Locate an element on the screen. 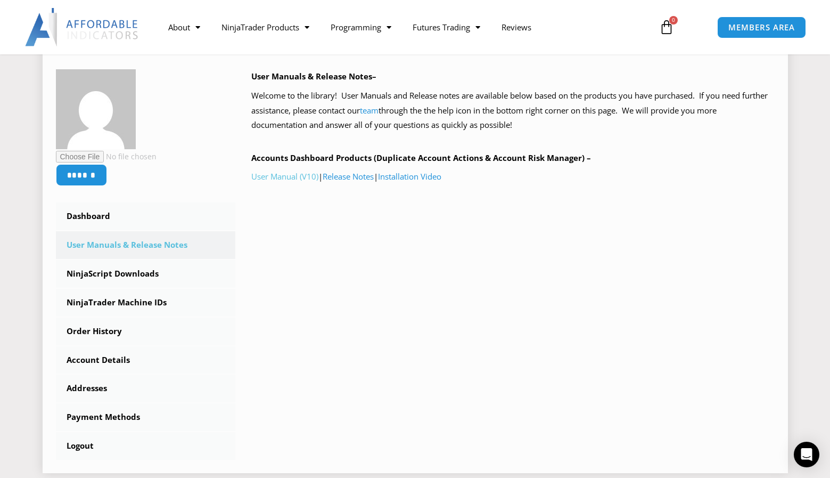  a: Account Details is located at coordinates (146, 360).